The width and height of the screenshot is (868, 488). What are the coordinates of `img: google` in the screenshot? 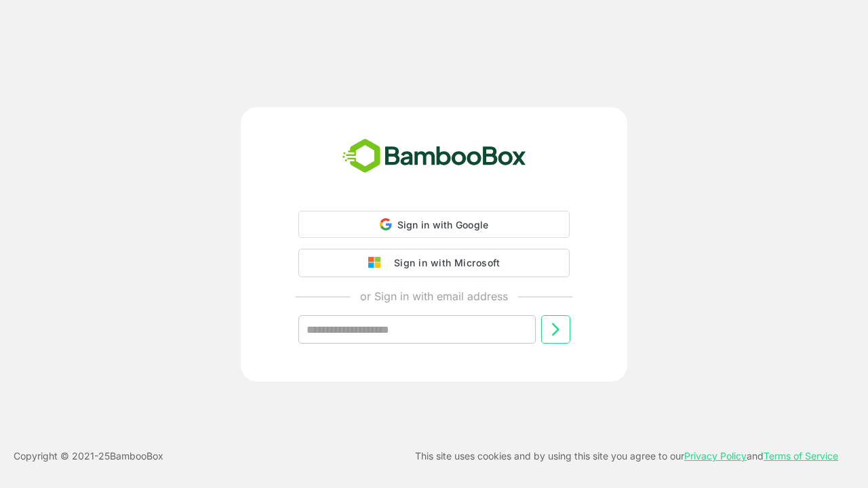 It's located at (378, 263).